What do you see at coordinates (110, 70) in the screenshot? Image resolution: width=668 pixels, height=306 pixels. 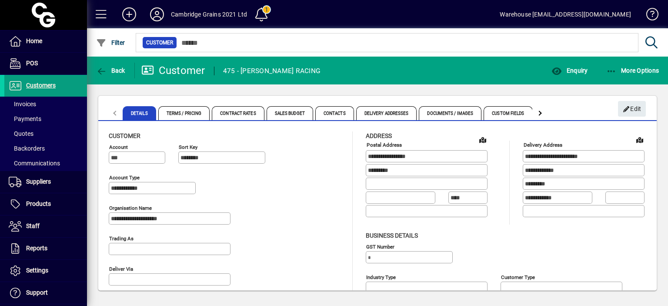 I see `button: Back` at bounding box center [110, 70].